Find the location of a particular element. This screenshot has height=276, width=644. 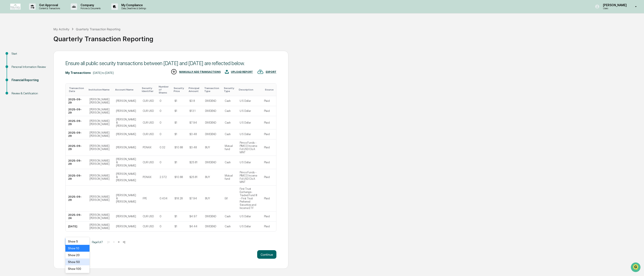

p: Company is located at coordinates (90, 5).